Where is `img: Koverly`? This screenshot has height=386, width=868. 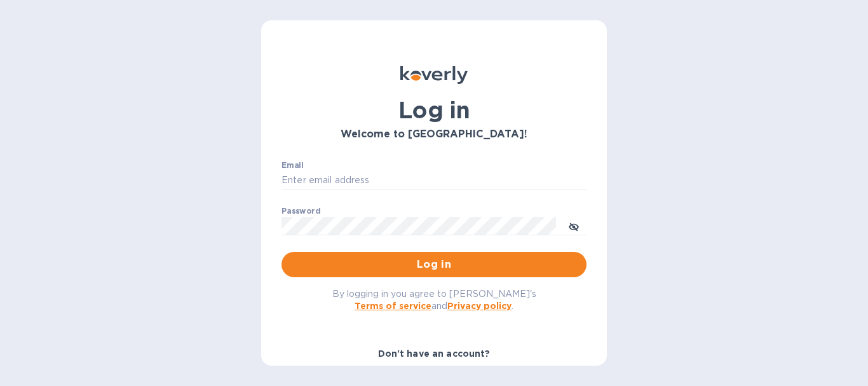 img: Koverly is located at coordinates (434, 75).